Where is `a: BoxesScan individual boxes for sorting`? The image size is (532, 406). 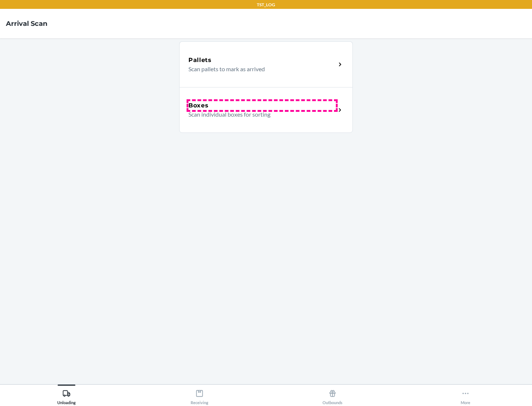 a: BoxesScan individual boxes for sorting is located at coordinates (266, 110).